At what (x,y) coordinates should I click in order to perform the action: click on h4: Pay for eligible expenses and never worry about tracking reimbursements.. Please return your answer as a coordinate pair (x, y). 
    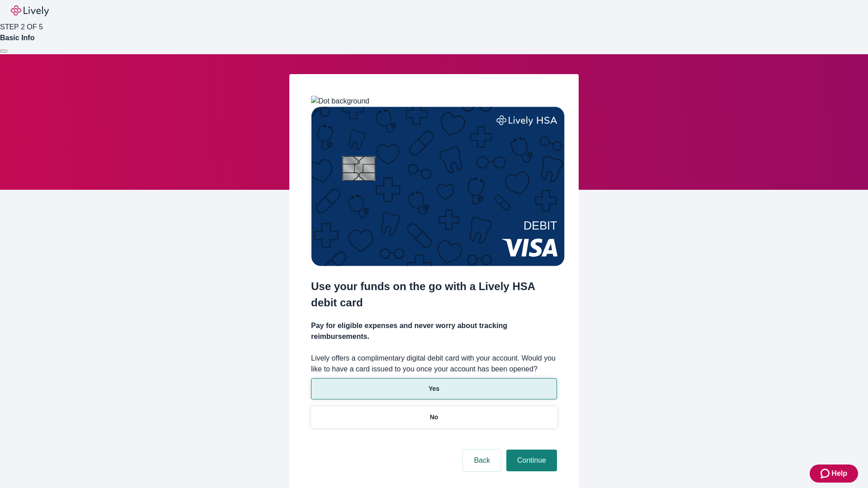
    Looking at the image, I should click on (434, 331).